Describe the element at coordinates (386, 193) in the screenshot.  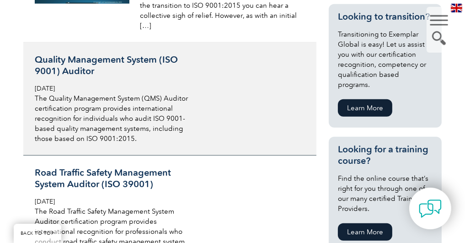
I see `p: Find the online course that’s right for you through one of our many certified Training Providers.` at that location.